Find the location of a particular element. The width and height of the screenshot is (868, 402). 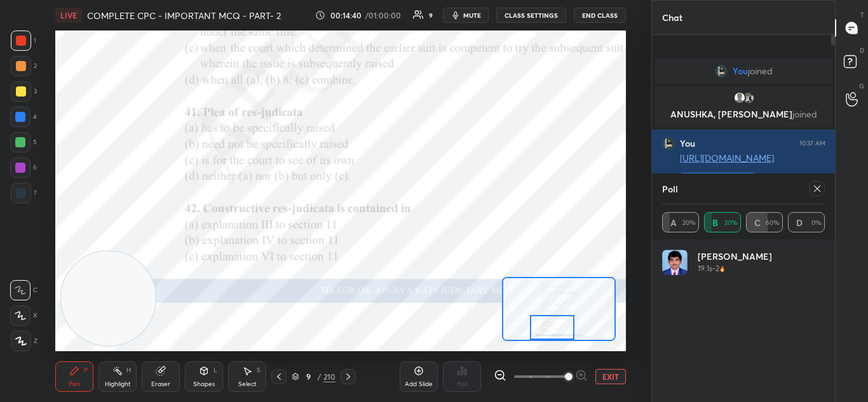

div: Eraser is located at coordinates (161, 384).